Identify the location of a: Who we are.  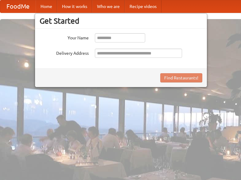
(108, 6).